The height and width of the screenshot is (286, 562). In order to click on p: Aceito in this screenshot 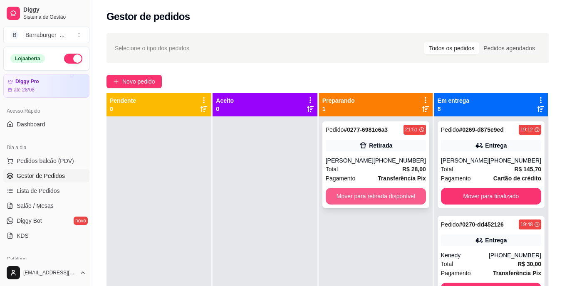, I will do `click(225, 101)`.